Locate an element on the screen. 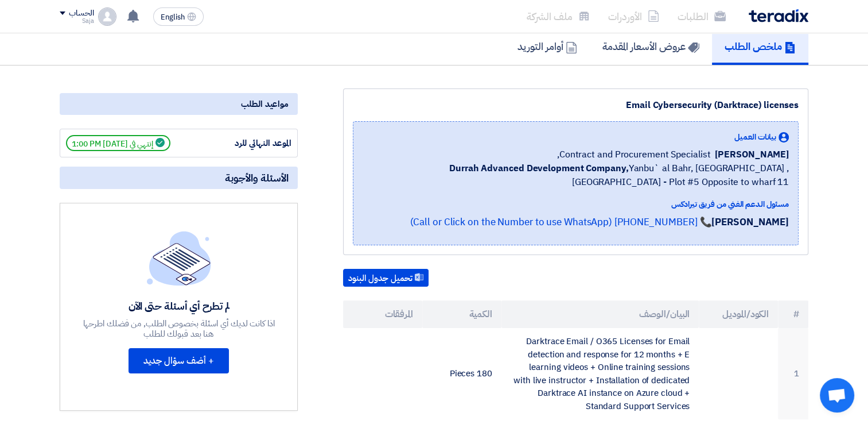  span: بيانات العميل is located at coordinates (756, 137).